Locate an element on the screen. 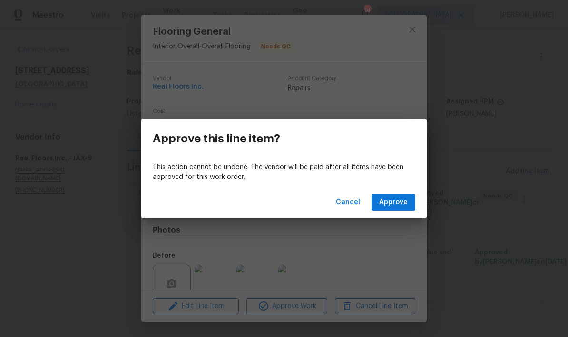 The image size is (568, 337). button: Cancel is located at coordinates (347, 202).